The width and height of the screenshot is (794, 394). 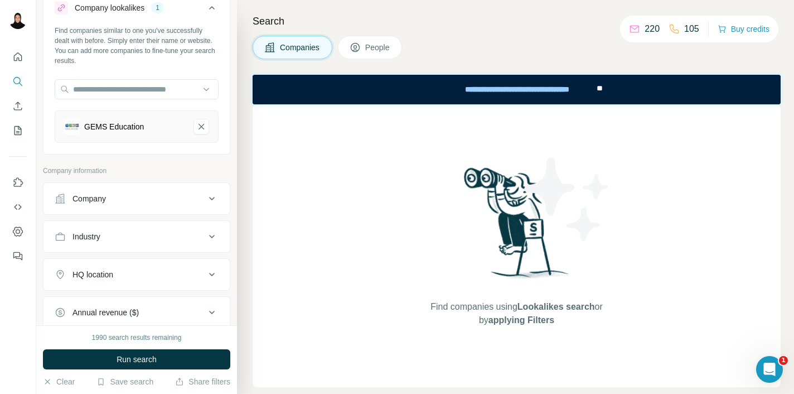 I want to click on img: Avatar, so click(x=18, y=20).